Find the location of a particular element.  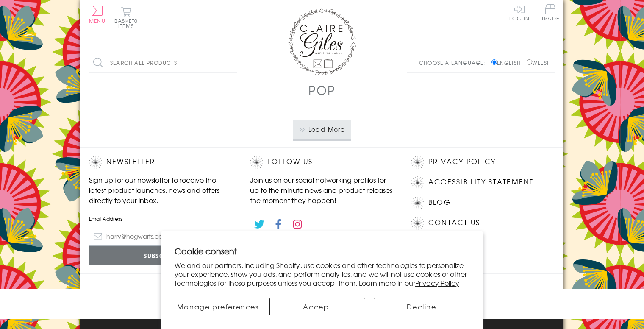

button: Accept is located at coordinates (318, 307).